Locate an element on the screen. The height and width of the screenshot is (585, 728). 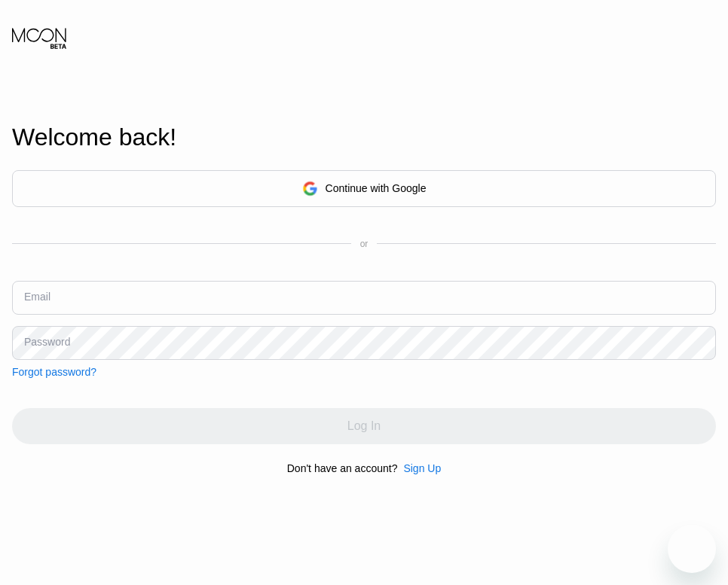
div: Email is located at coordinates (37, 297).